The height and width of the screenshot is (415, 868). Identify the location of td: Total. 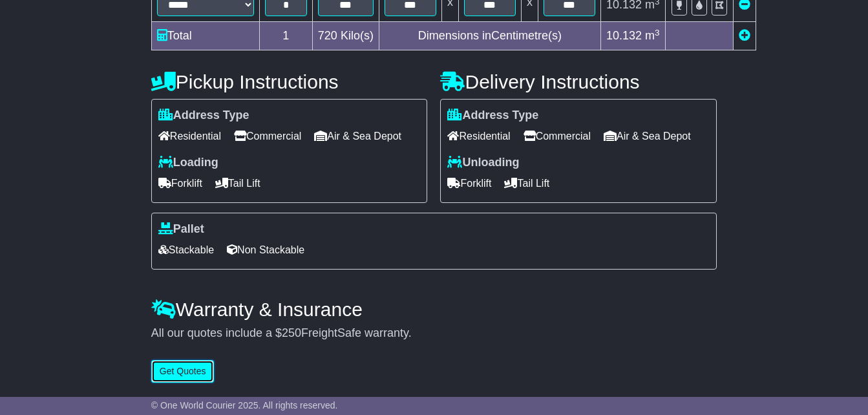
(204, 36).